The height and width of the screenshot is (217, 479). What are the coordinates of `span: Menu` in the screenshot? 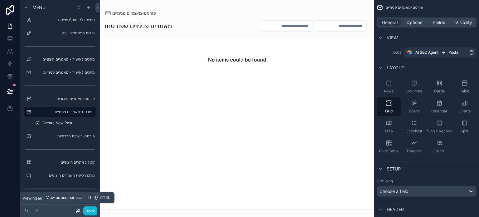 It's located at (39, 7).